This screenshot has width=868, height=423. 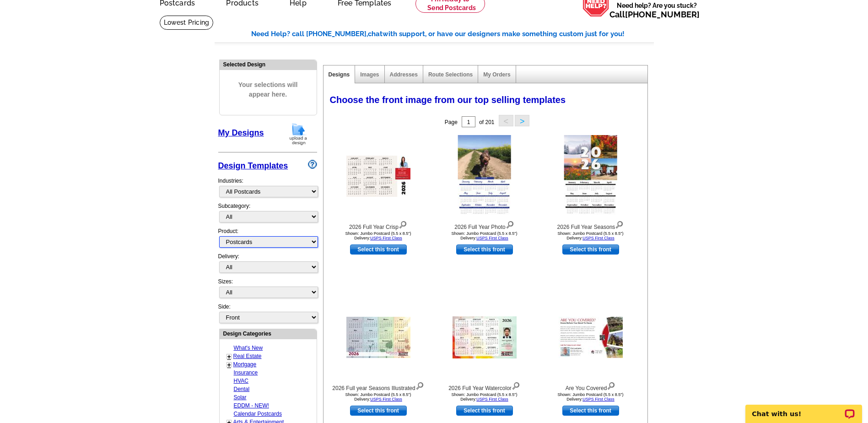 I want to click on img: 2026 Full Year Seasons, so click(x=590, y=176).